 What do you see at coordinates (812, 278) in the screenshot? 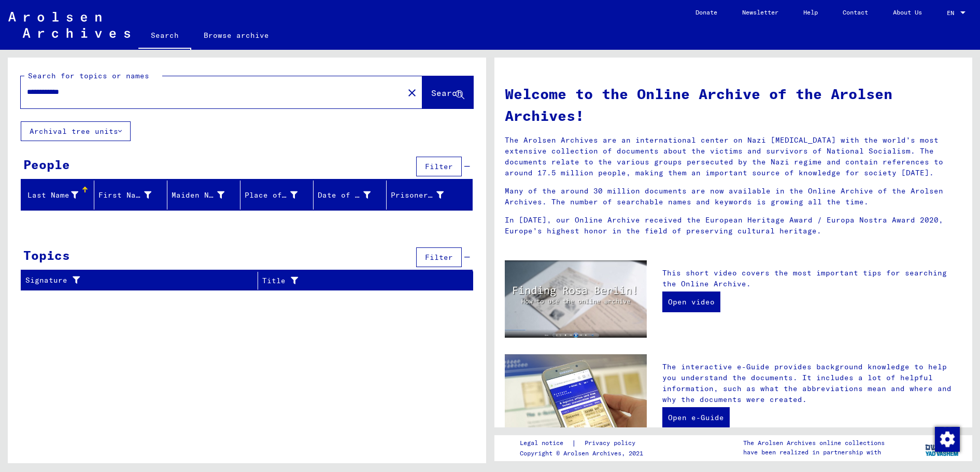
I see `p: This short video covers the most important tips for searching the Online Archive.` at bounding box center [812, 278].